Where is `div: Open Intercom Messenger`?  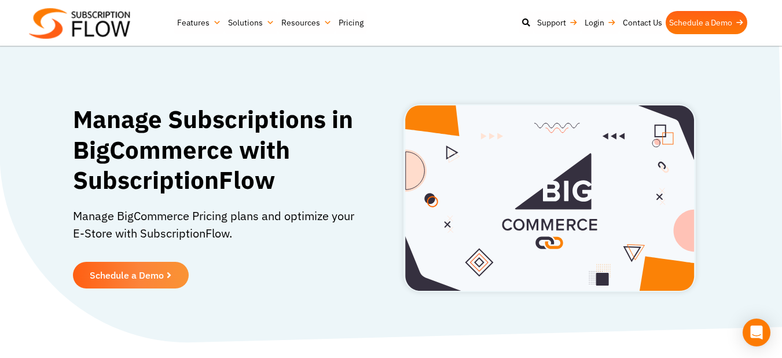 div: Open Intercom Messenger is located at coordinates (757, 332).